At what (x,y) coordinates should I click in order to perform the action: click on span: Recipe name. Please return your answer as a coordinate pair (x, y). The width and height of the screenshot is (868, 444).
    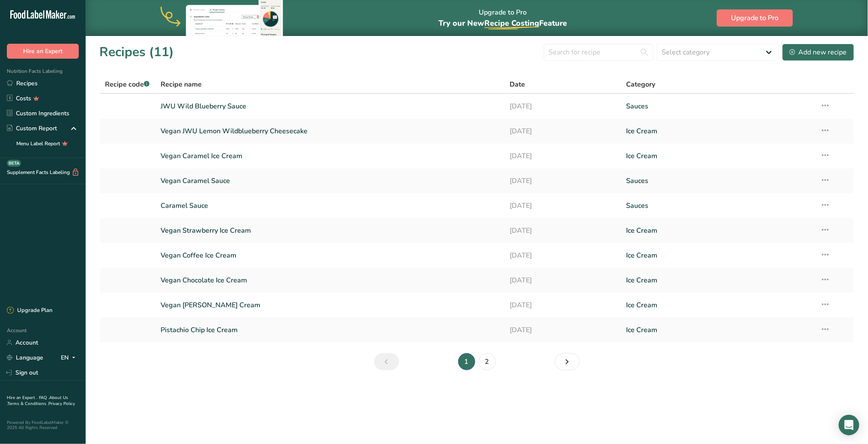
    Looking at the image, I should click on (182, 85).